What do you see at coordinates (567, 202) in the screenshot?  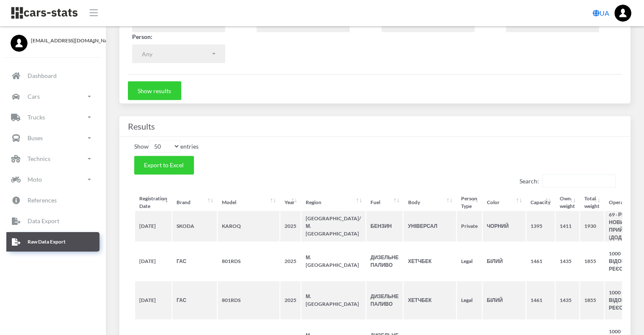 I see `th: Own weight: activate to sort column ascending` at bounding box center [567, 202].